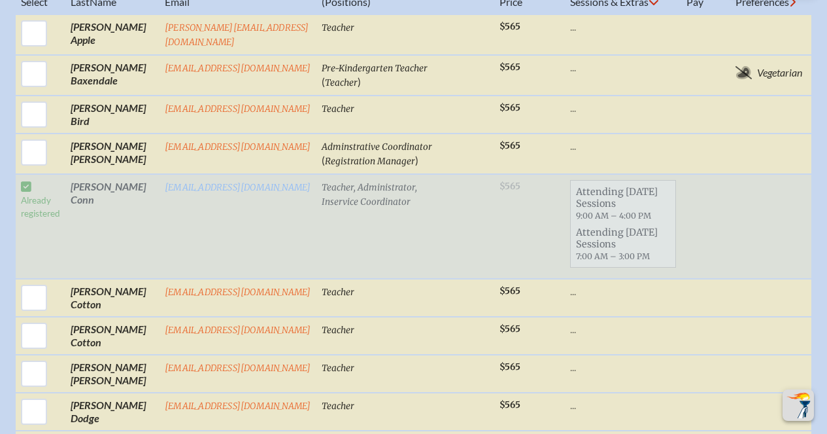 This screenshot has height=434, width=827. Describe the element at coordinates (614, 215) in the screenshot. I see `span: 9:00 AM – 4:00 PM` at that location.